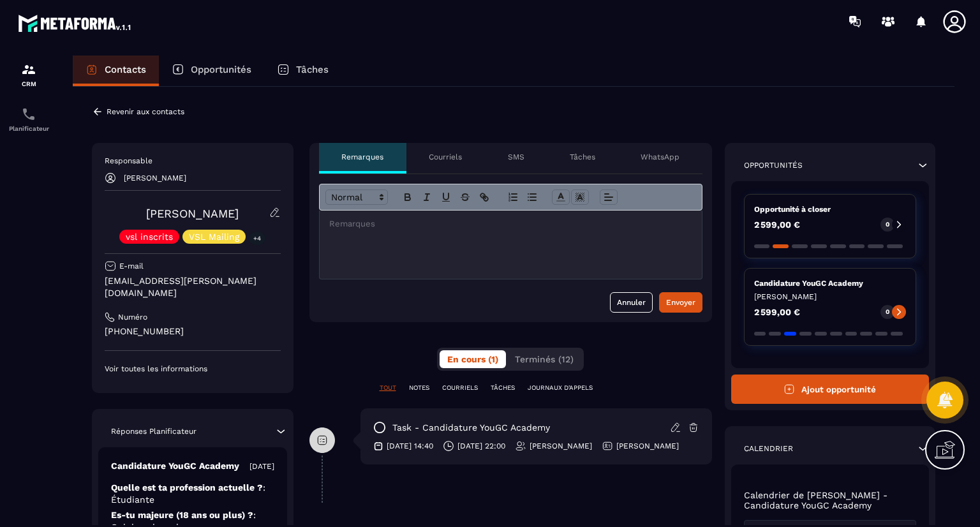 The width and height of the screenshot is (980, 527). What do you see at coordinates (154, 431) in the screenshot?
I see `p: Réponses Planificateur` at bounding box center [154, 431].